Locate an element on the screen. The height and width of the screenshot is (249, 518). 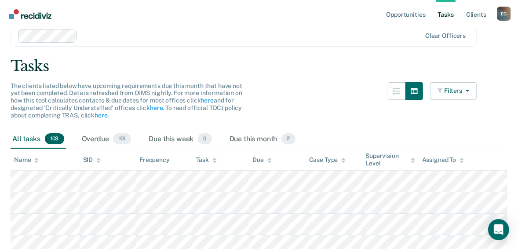
img: Recidiviz is located at coordinates (30, 14).